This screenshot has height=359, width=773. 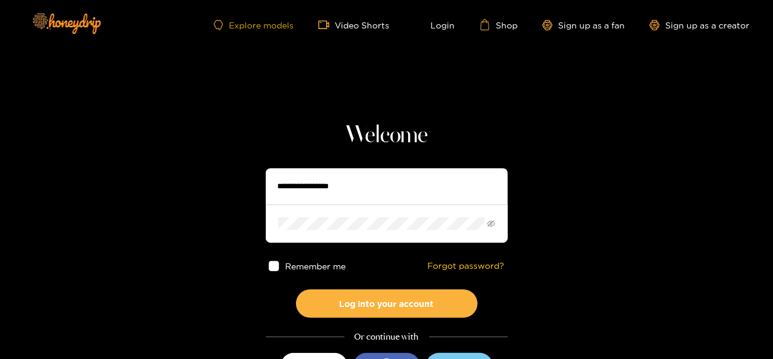 What do you see at coordinates (354, 25) in the screenshot?
I see `a: Video Shorts` at bounding box center [354, 25].